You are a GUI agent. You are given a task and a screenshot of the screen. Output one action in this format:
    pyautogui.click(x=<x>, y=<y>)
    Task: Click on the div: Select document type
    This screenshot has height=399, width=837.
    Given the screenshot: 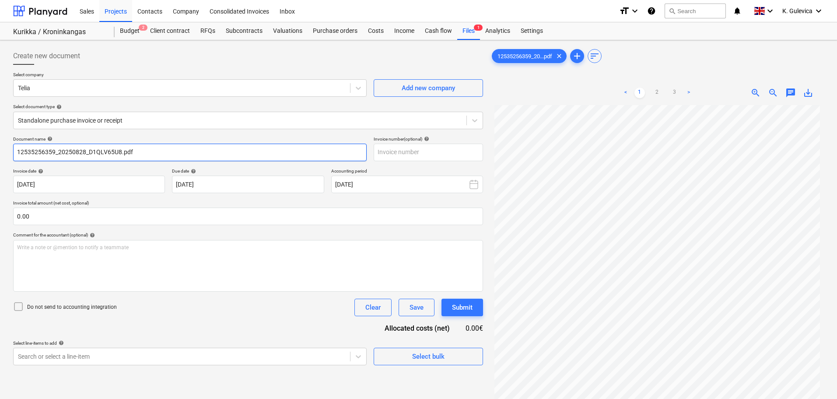 What is the action you would take?
    pyautogui.click(x=248, y=106)
    